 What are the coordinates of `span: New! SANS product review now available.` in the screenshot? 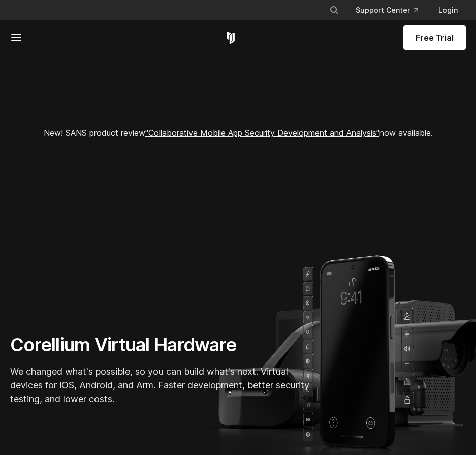 It's located at (238, 133).